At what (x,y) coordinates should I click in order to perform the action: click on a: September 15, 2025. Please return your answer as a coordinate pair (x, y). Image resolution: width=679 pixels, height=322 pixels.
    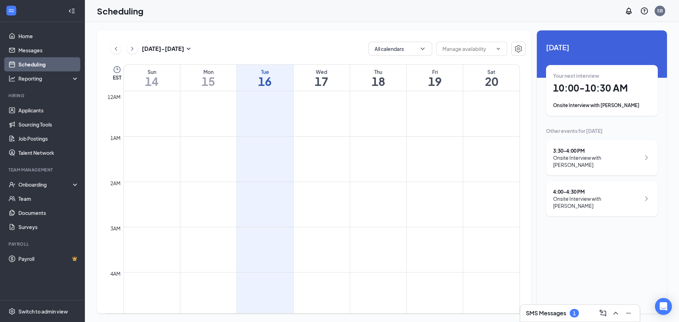
    Looking at the image, I should click on (208, 78).